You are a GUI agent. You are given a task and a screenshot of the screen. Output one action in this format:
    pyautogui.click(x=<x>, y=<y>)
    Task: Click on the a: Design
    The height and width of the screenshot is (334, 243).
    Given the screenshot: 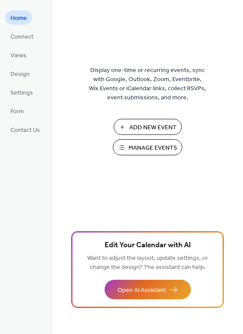 What is the action you would take?
    pyautogui.click(x=20, y=73)
    